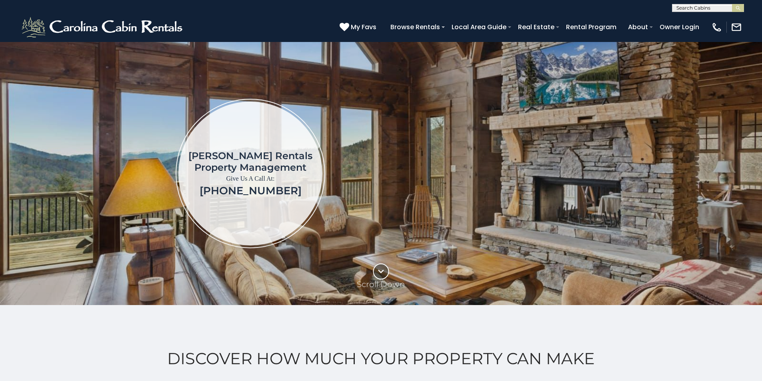 The width and height of the screenshot is (762, 381). Describe the element at coordinates (478, 27) in the screenshot. I see `a: Local Area Guide` at that location.